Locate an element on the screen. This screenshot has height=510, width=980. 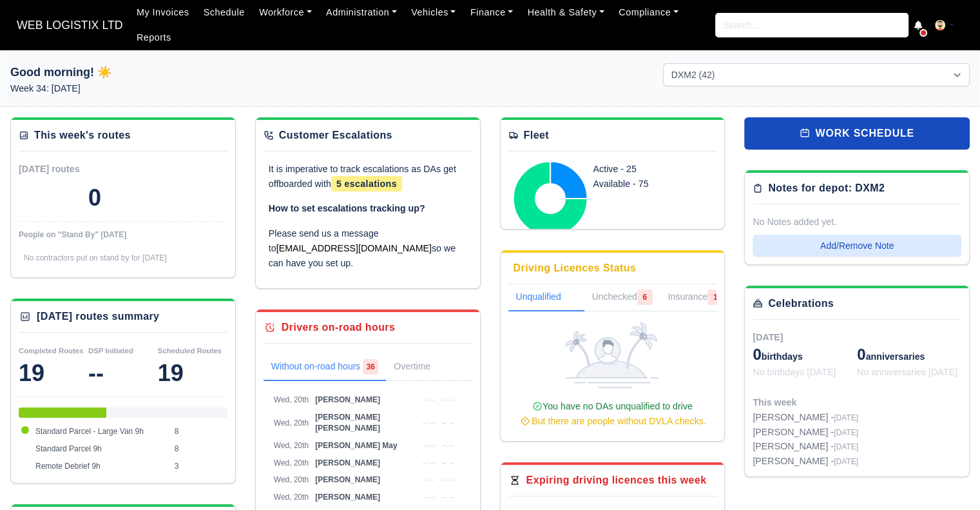
div: birthdays is located at coordinates (805, 355).